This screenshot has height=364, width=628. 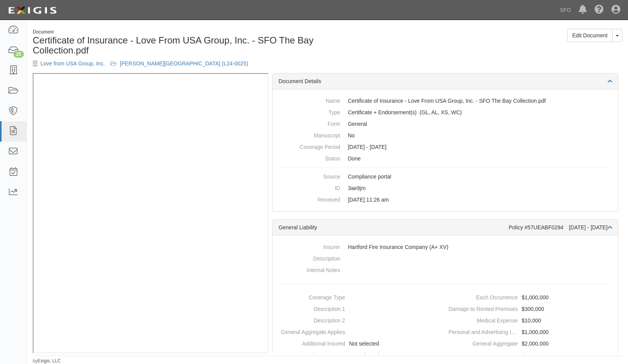 I want to click on div: 25, so click(x=18, y=54).